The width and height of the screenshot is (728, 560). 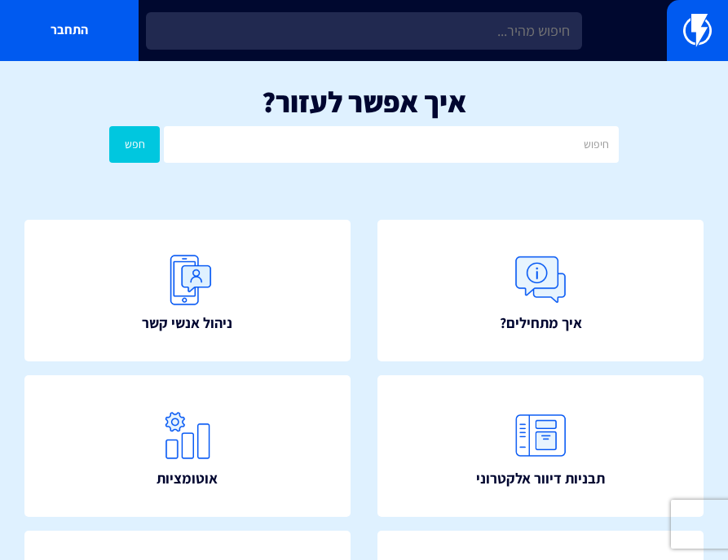 What do you see at coordinates (364, 31) in the screenshot?
I see `input: חיפוש מהיר...` at bounding box center [364, 31].